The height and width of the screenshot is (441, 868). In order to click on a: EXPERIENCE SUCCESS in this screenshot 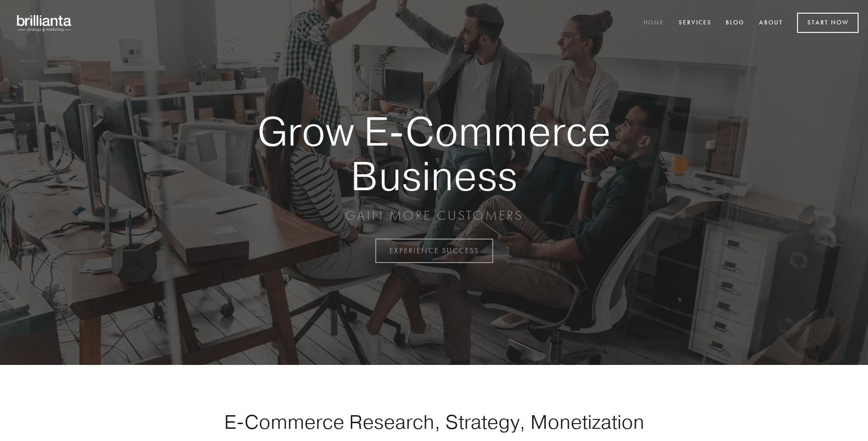, I will do `click(434, 251)`.